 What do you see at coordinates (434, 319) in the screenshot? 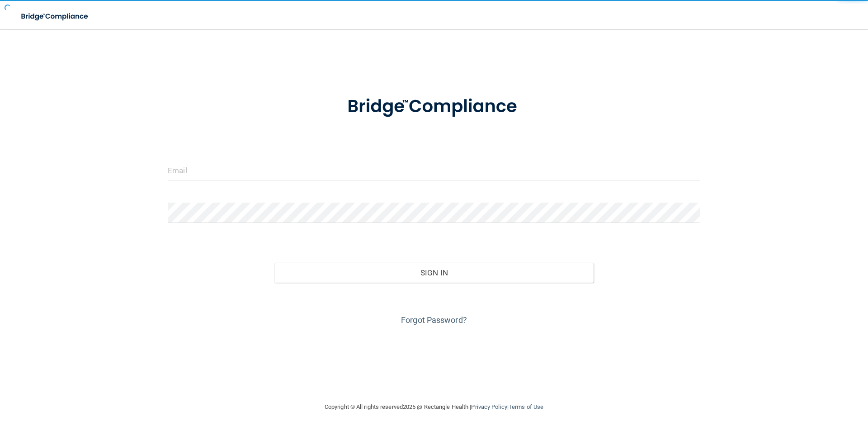
I see `a: Forgot Password?` at bounding box center [434, 319].